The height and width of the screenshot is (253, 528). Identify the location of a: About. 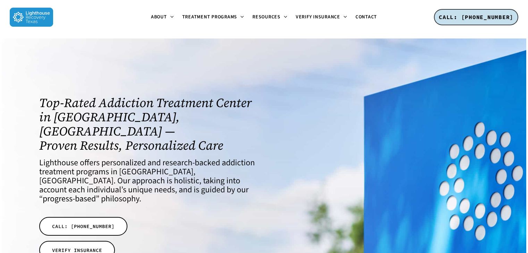
(162, 17).